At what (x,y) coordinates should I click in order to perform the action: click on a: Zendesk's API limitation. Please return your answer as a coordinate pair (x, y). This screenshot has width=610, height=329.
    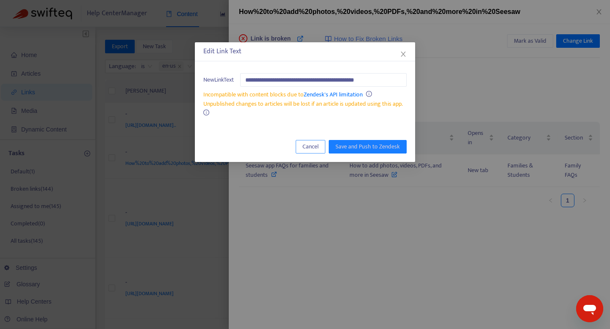
    Looking at the image, I should click on (333, 94).